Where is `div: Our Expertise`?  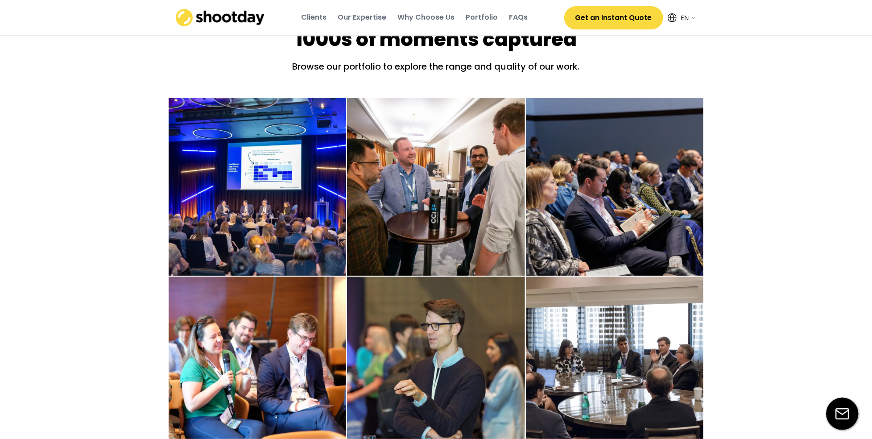 div: Our Expertise is located at coordinates (362, 17).